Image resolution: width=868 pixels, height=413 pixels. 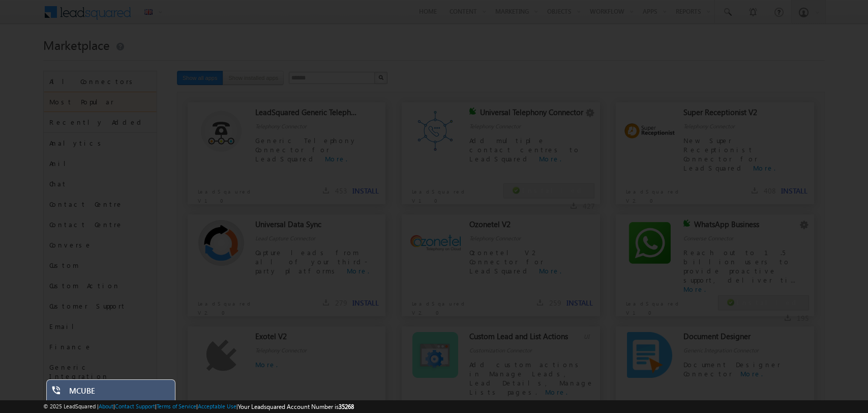 What do you see at coordinates (296, 406) in the screenshot?
I see `span: Your Leadsquared Account Number is` at bounding box center [296, 406].